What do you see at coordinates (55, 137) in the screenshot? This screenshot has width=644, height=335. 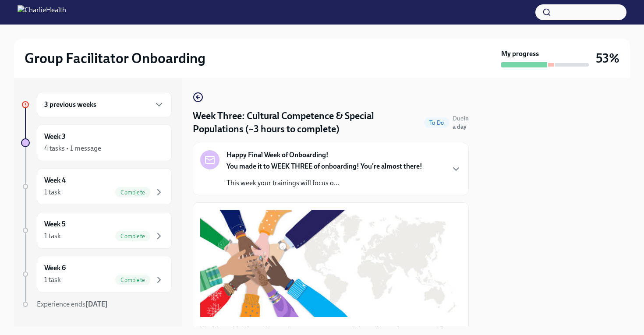 I see `h6: Week 3` at bounding box center [55, 137].